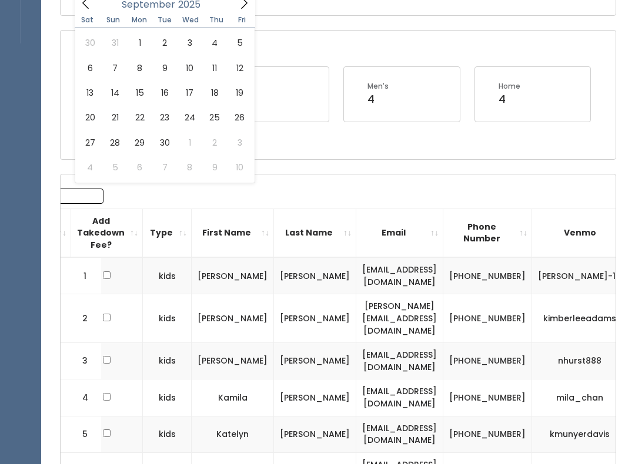  Describe the element at coordinates (165, 68) in the screenshot. I see `span: September 9, 2025` at that location.